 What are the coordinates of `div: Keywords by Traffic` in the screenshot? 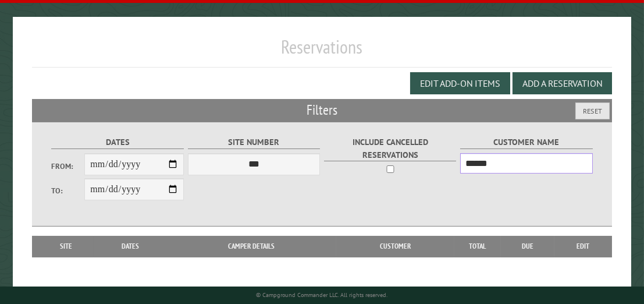 It's located at (162, 78).